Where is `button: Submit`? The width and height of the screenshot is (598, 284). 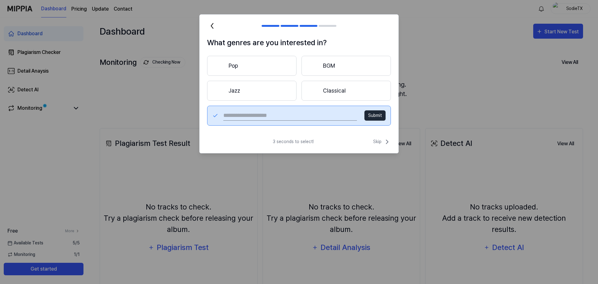
button: Submit is located at coordinates (375, 115).